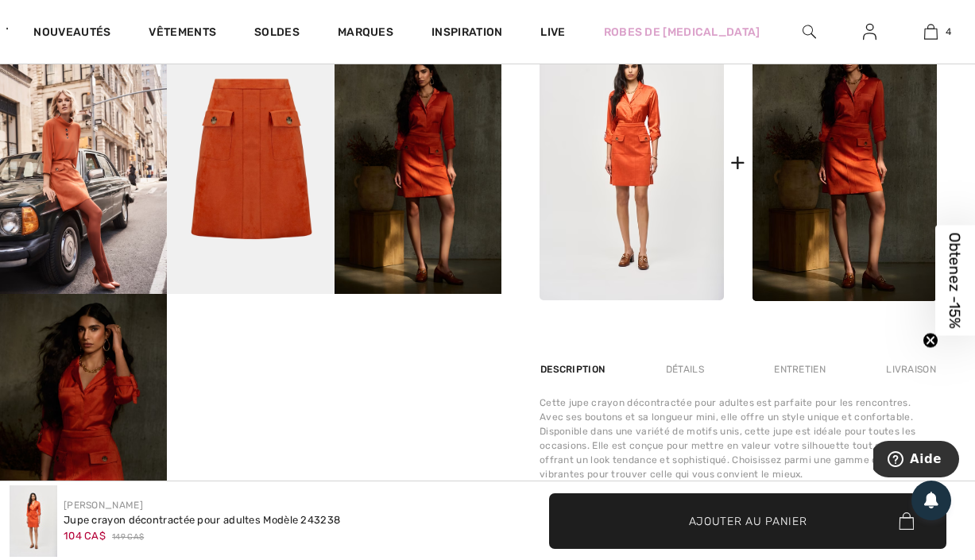 The image size is (975, 560). I want to click on button: Ajouter au panier, so click(748, 521).